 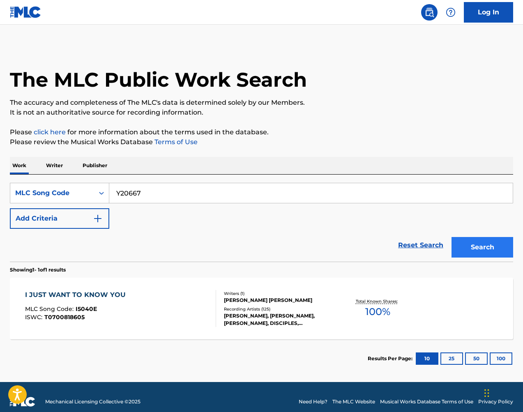 I want to click on a: Need Help?, so click(x=313, y=402).